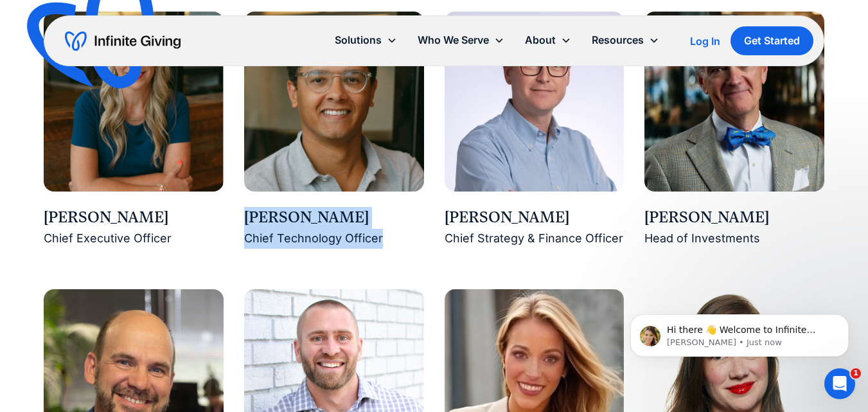  Describe the element at coordinates (705, 42) in the screenshot. I see `div: Log In` at that location.